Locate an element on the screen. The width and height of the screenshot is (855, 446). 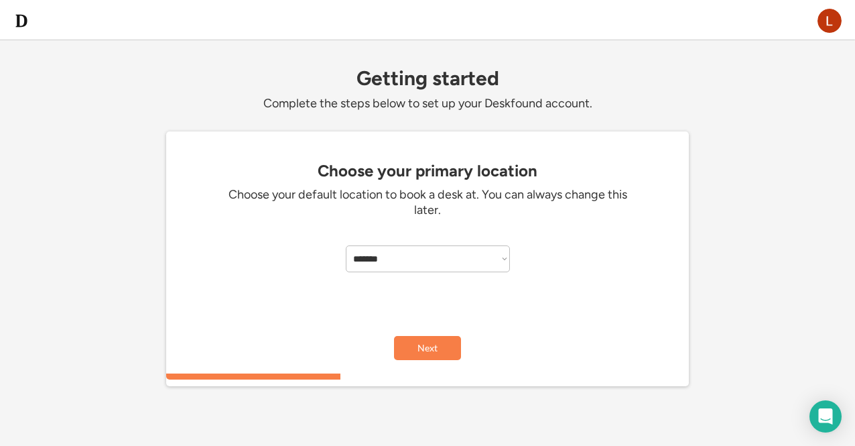
div: 33.3333333333333% is located at coordinates (430, 376).